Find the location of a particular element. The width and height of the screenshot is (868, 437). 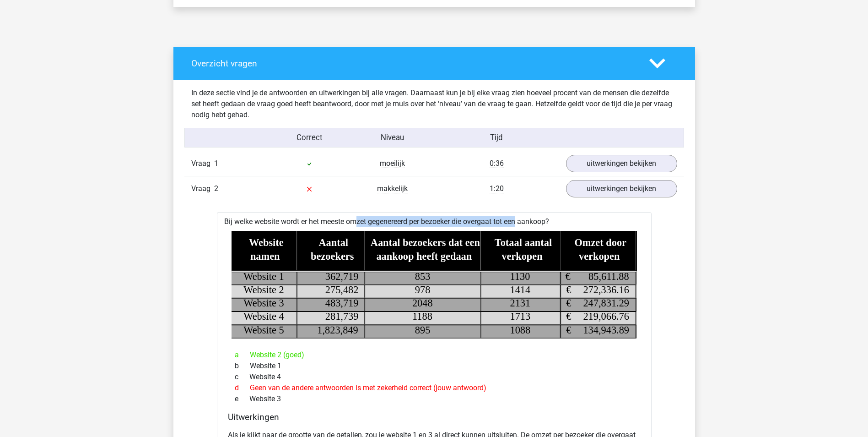

span: e is located at coordinates (242, 399).